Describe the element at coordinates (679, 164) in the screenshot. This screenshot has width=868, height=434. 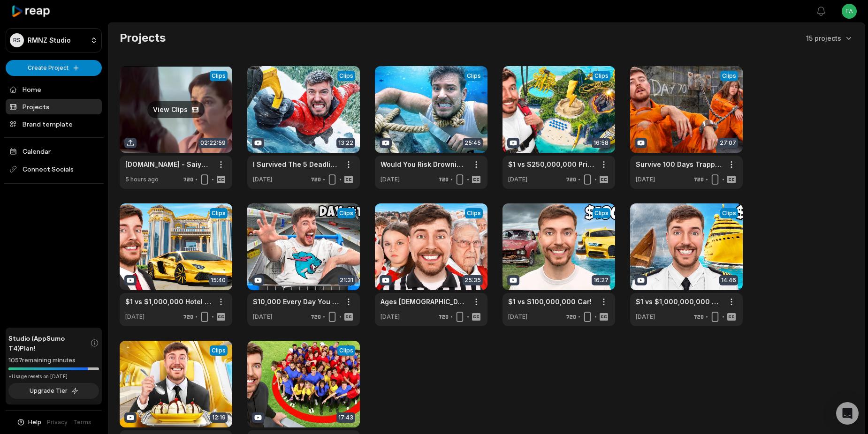
I see `a: Survive 100 Days Trapped, Win $500,000` at that location.